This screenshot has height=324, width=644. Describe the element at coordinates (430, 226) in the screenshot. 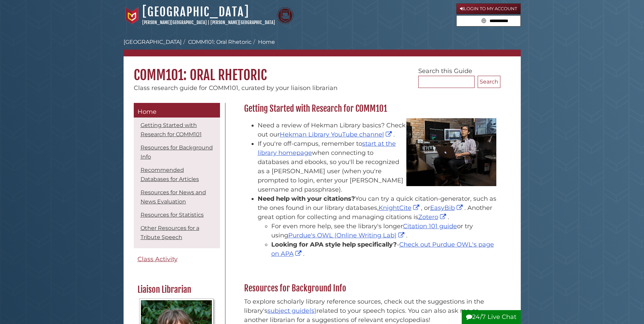

I see `a: Citation 101 guide` at that location.